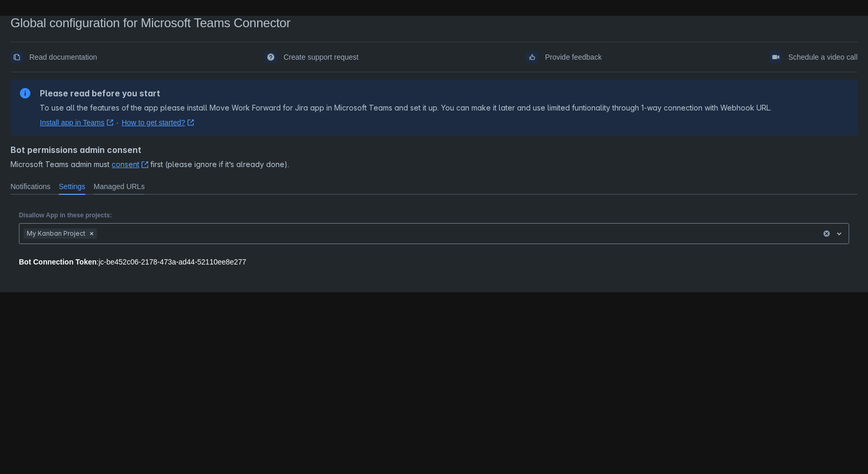  I want to click on h2: Please read before you start, so click(406, 93).